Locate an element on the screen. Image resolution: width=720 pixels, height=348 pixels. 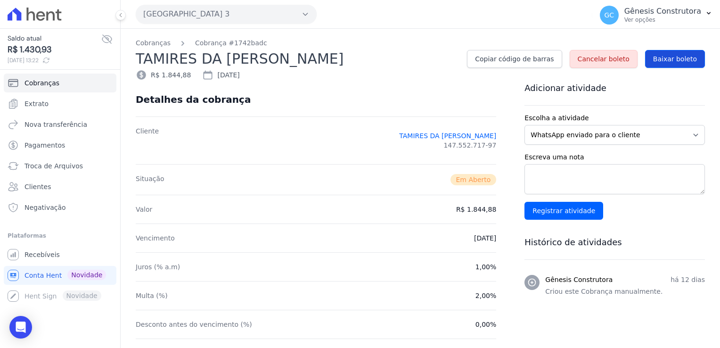
dd: 1,00% is located at coordinates (486, 267).